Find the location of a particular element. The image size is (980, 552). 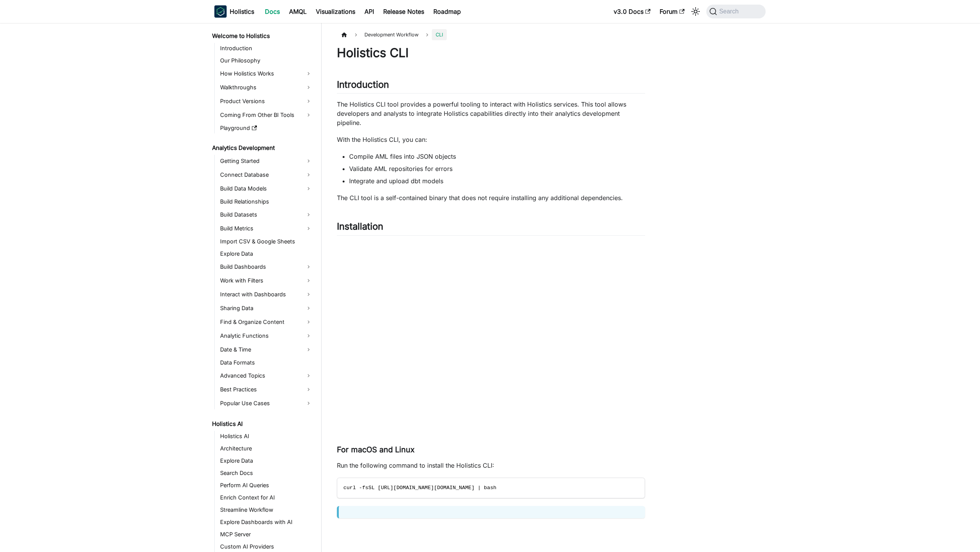

a: MCP Server is located at coordinates (266, 534).